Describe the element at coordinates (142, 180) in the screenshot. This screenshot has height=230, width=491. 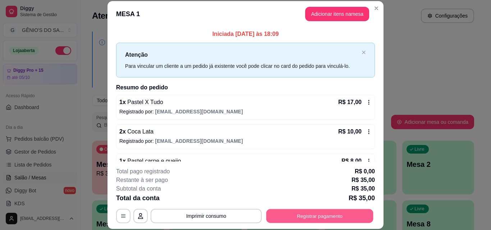
I see `p: Restante à ser pago` at that location.